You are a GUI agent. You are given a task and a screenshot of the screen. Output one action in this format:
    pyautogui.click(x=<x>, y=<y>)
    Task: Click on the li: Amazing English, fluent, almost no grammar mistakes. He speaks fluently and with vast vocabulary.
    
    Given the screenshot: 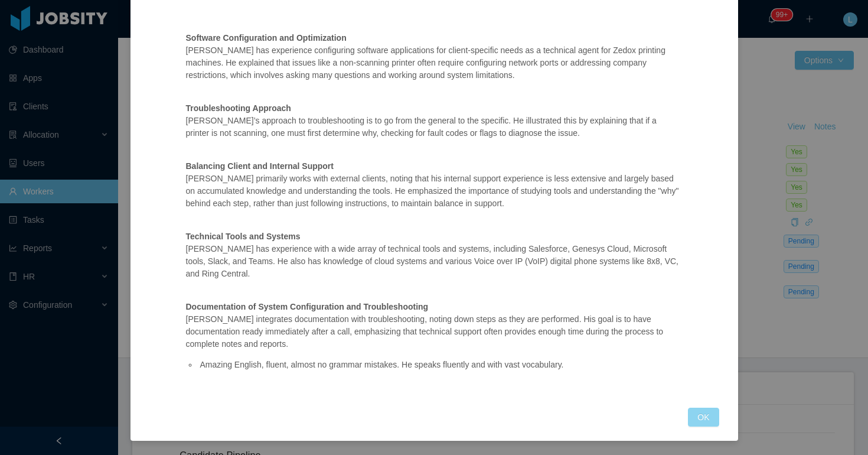 What is the action you would take?
    pyautogui.click(x=440, y=364)
    